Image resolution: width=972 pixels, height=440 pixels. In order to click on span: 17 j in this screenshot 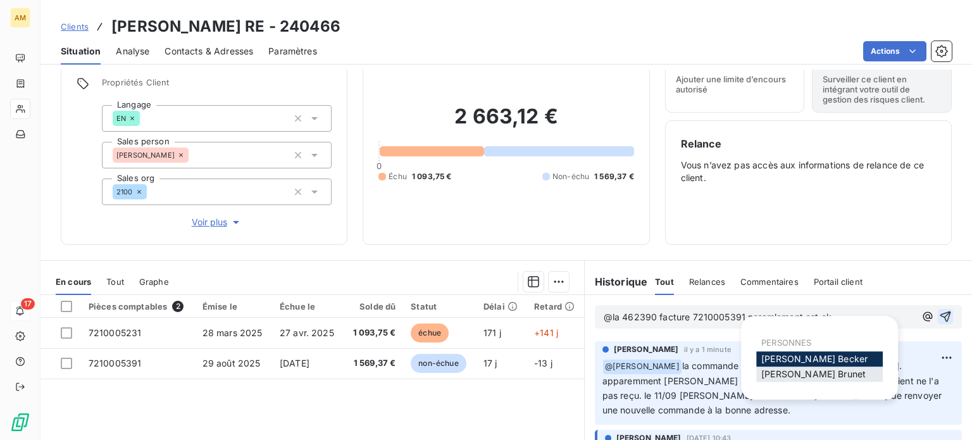, I will do `click(490, 362)`.